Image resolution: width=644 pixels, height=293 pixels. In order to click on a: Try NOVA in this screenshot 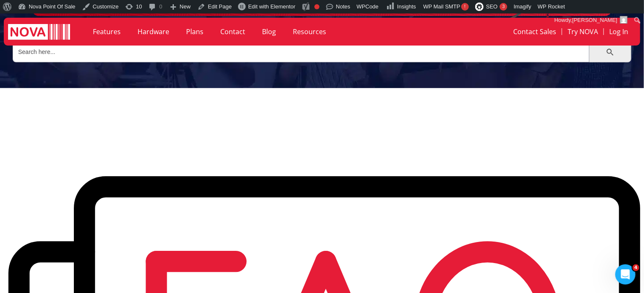, I will do `click(583, 32)`.